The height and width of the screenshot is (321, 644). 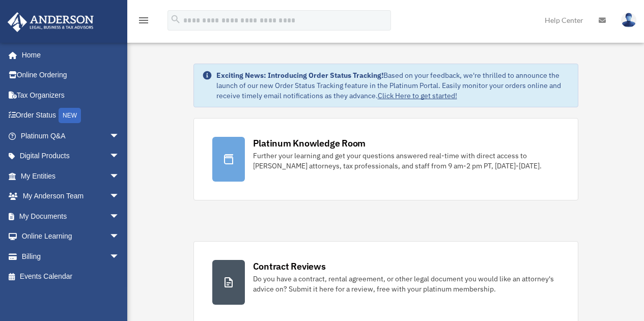 What do you see at coordinates (407, 284) in the screenshot?
I see `div: Do you have a contract, rental agreement, or other legal document you would like an attorney's ad...` at bounding box center [407, 284].